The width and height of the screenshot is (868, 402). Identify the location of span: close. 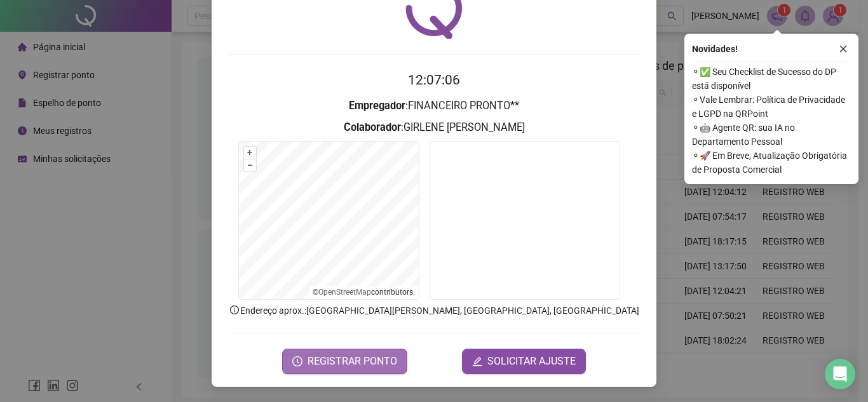
(843, 49).